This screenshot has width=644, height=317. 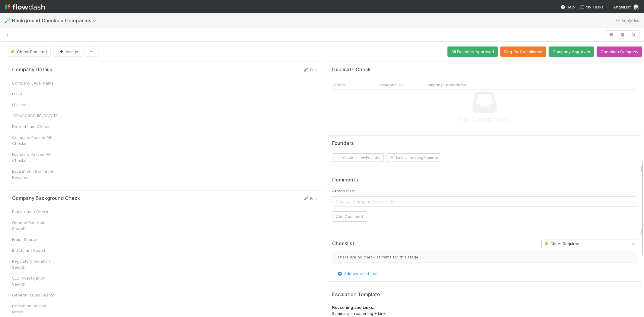 I want to click on h5: Escalation Template, so click(x=484, y=295).